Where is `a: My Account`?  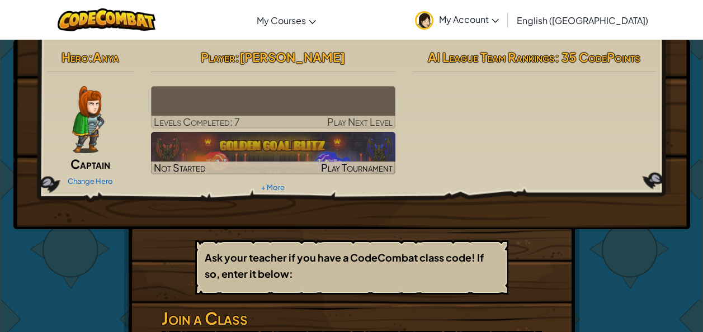
a: My Account is located at coordinates (457, 20).